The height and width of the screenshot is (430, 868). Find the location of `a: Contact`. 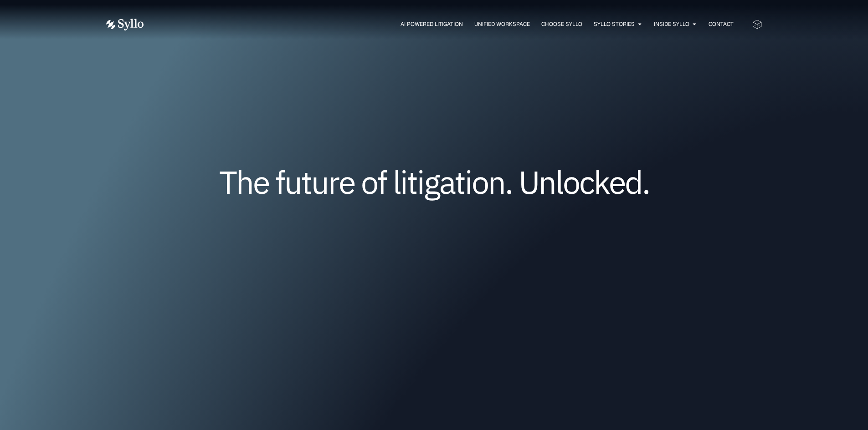

a: Contact is located at coordinates (721, 24).